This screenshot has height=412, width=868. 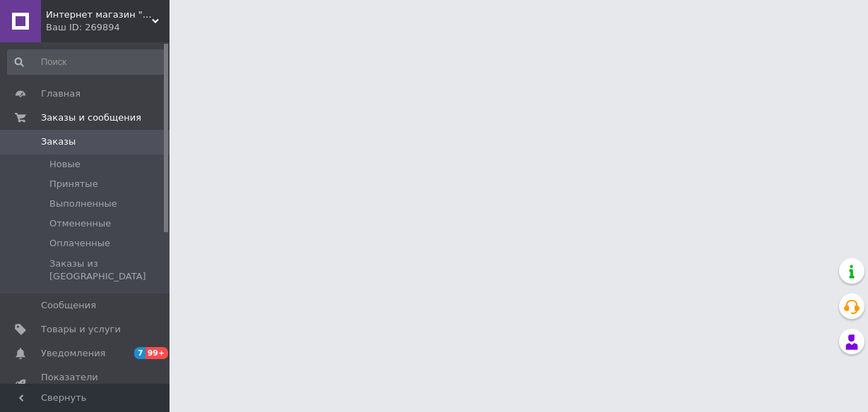 What do you see at coordinates (65, 164) in the screenshot?
I see `span: Новые` at bounding box center [65, 164].